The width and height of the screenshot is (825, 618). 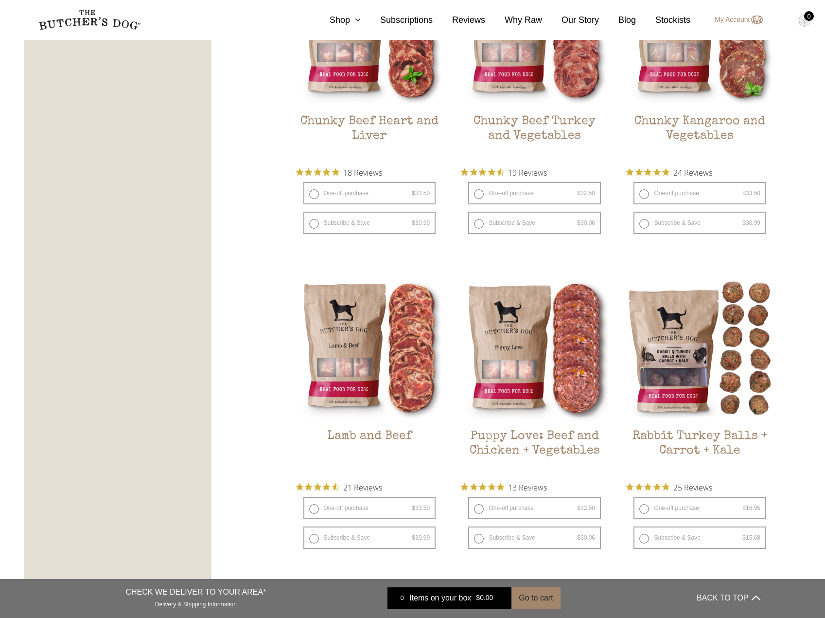 I want to click on a: Rabbit Turkey Balls + Carrot + KaleRabbit Turkey Balls + Carrot + Kale, so click(x=700, y=375).